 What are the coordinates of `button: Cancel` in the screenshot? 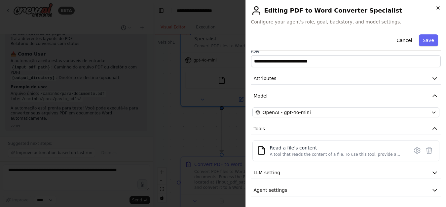 It's located at (404, 40).